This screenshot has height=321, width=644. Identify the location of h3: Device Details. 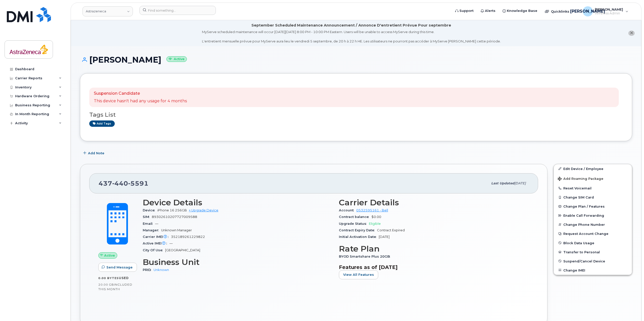
(238, 202).